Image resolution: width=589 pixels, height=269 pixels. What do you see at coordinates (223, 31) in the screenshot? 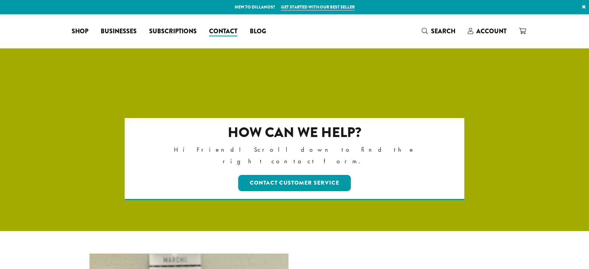
I see `span: Contact` at bounding box center [223, 31].